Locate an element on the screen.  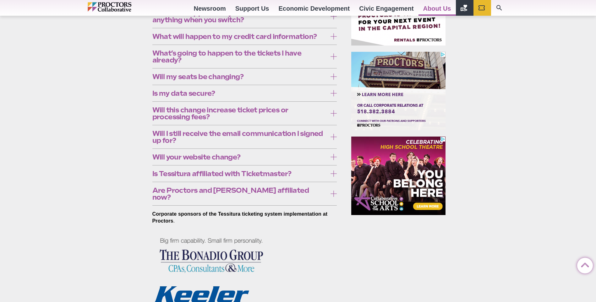
a: Back to Top is located at coordinates (584, 265).